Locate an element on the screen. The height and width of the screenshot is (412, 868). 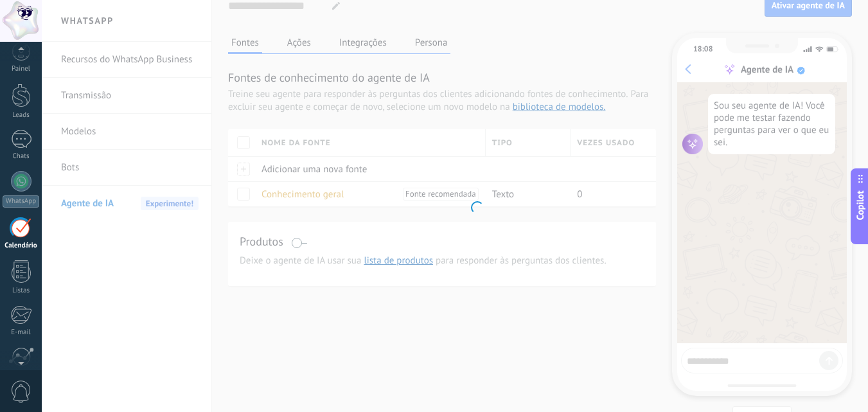
div: Listas is located at coordinates (21, 290).